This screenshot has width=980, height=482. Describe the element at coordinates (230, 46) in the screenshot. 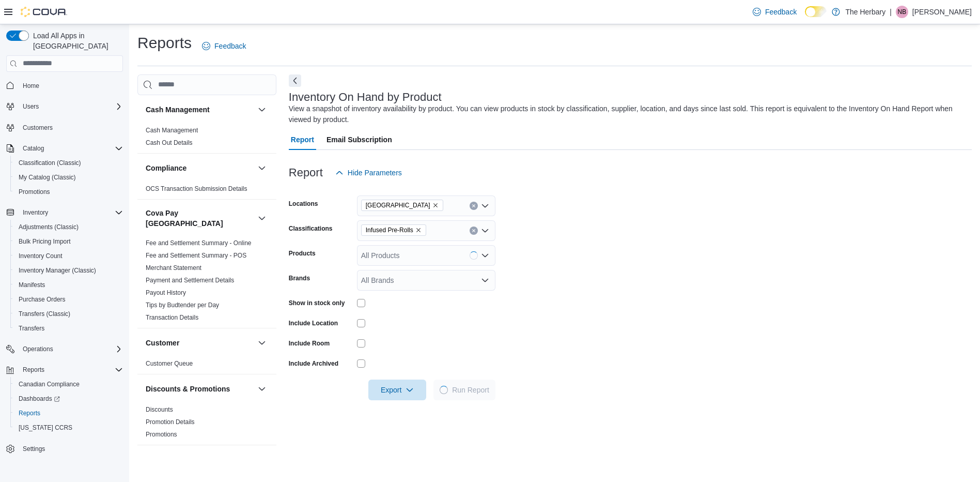

I see `span: Feedback` at that location.